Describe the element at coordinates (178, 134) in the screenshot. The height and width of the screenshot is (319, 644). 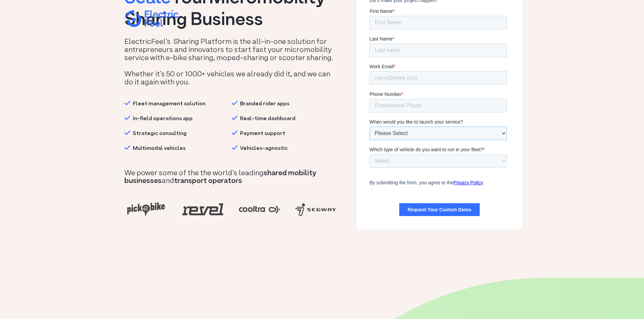
I see `h2: Strategic consulting` at that location.